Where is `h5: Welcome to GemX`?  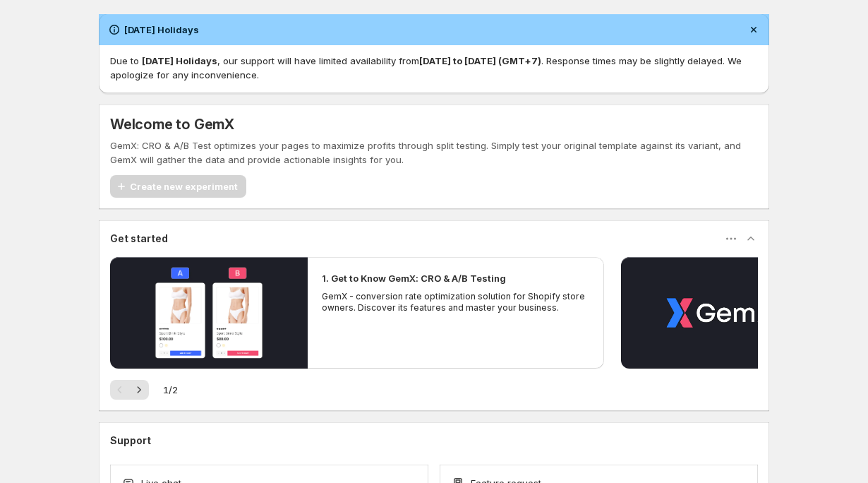
h5: Welcome to GemX is located at coordinates (172, 124).